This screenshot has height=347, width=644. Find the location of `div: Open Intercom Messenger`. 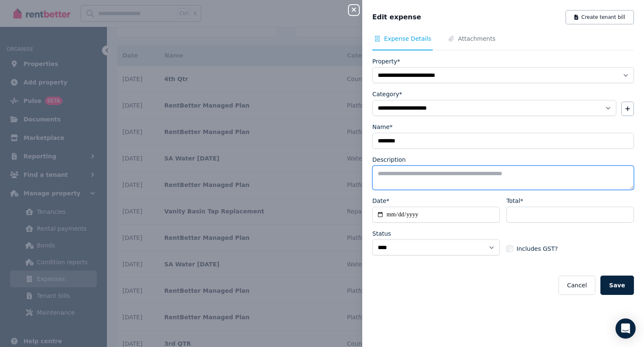

div: Open Intercom Messenger is located at coordinates (626, 328).